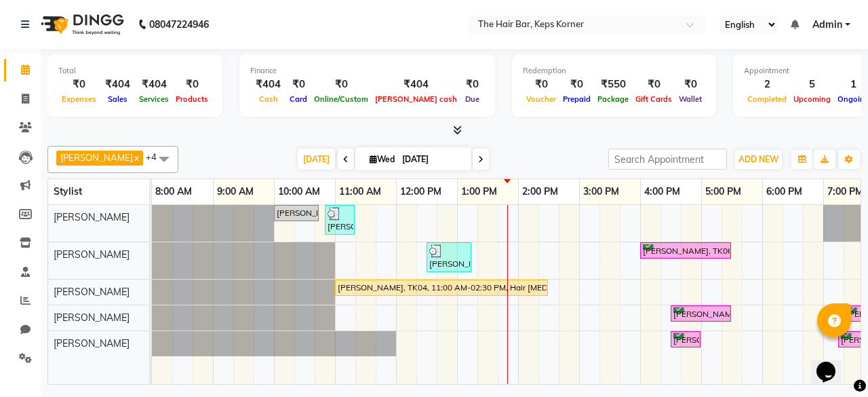 The image size is (868, 397). What do you see at coordinates (156, 157) in the screenshot?
I see `span: +4` at bounding box center [156, 157].